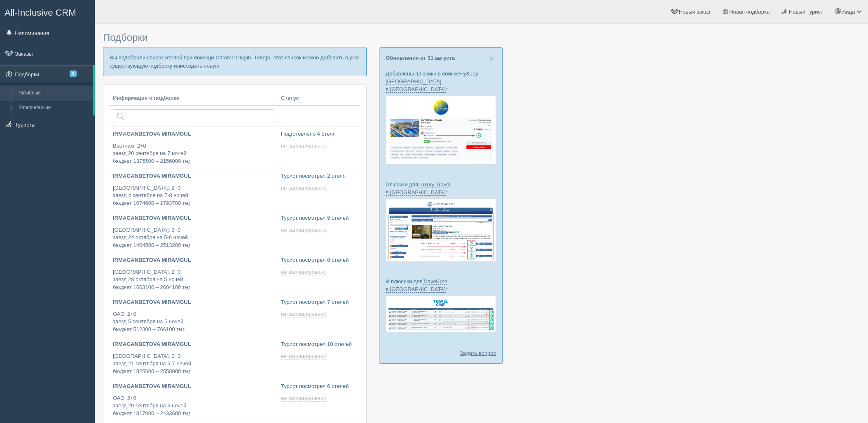 This screenshot has width=868, height=423. I want to click on th: Статус, so click(319, 99).